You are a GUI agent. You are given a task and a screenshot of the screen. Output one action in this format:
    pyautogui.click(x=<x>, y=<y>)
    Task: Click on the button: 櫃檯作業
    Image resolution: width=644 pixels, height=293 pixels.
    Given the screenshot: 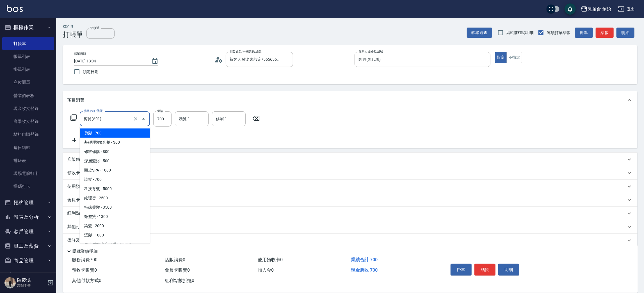 What is the action you would take?
    pyautogui.click(x=28, y=27)
    